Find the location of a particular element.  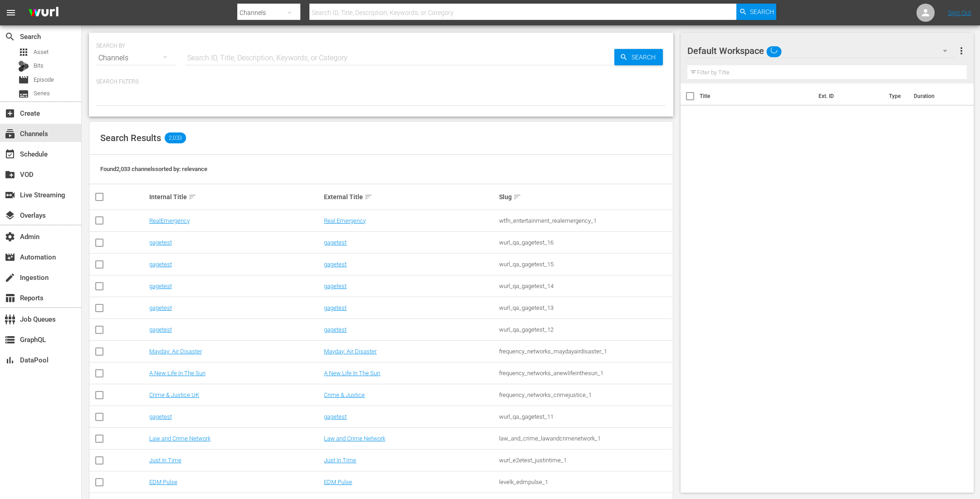

a: Sign Out is located at coordinates (960, 13).